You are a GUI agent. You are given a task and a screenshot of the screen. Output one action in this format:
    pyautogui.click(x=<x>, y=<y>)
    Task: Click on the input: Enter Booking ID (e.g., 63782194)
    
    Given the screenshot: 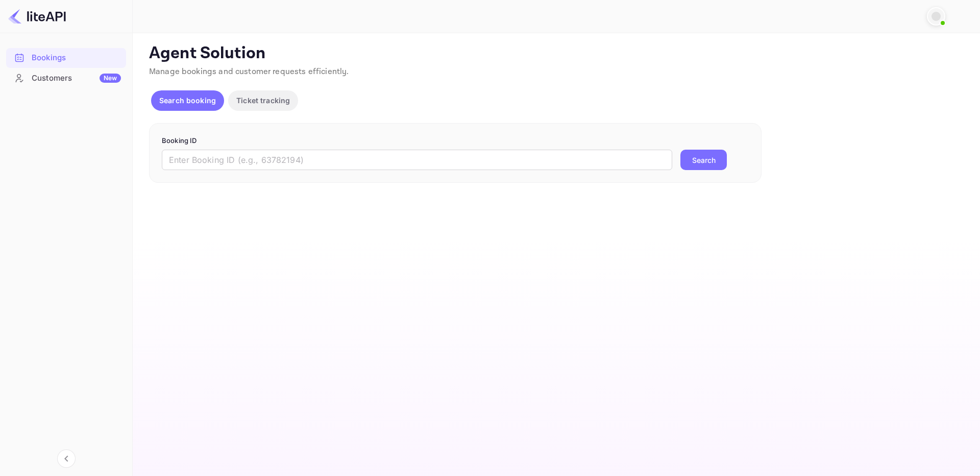 What is the action you would take?
    pyautogui.click(x=417, y=160)
    